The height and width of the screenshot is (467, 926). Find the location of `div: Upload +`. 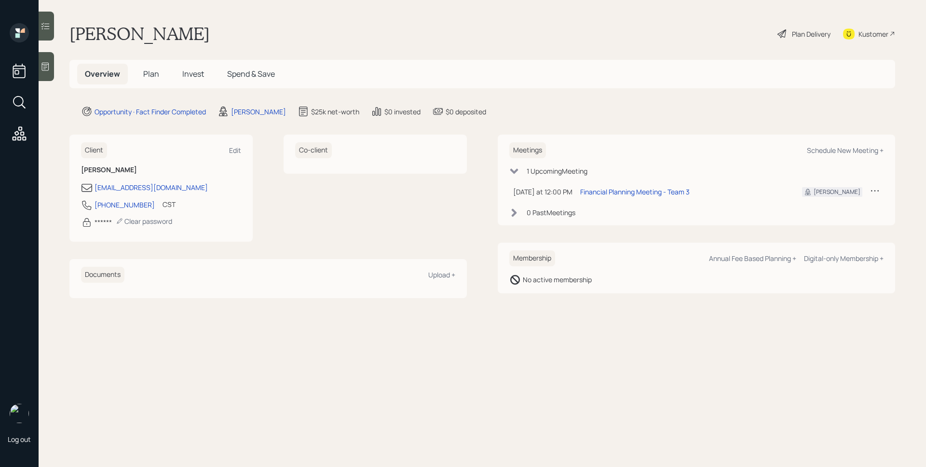

div: Upload + is located at coordinates (442, 274).